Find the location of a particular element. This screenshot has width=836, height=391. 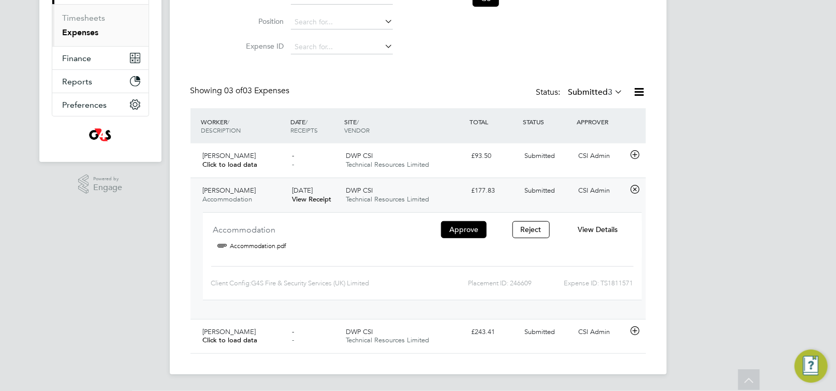

span: DESCRIPTION is located at coordinates (221, 130).